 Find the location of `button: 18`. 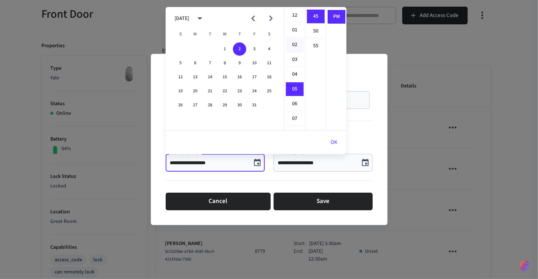

button: 18 is located at coordinates (269, 77).